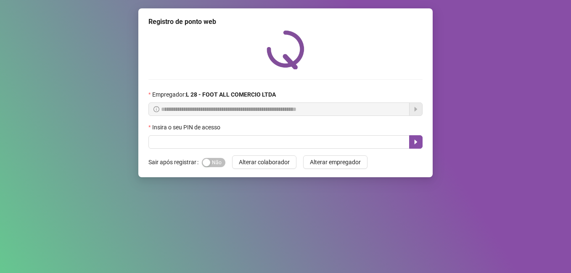 This screenshot has width=571, height=273. What do you see at coordinates (286, 22) in the screenshot?
I see `div: Registro de ponto web` at bounding box center [286, 22].